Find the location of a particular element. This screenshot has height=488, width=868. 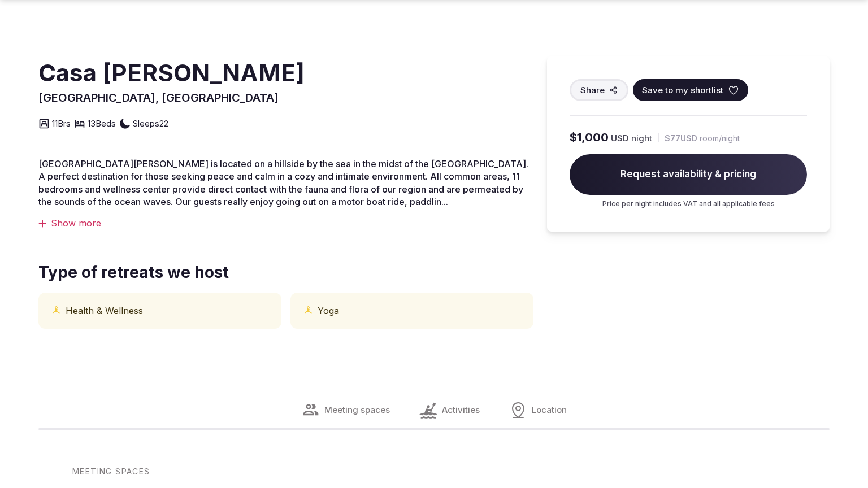

span: Activities is located at coordinates (460, 409).